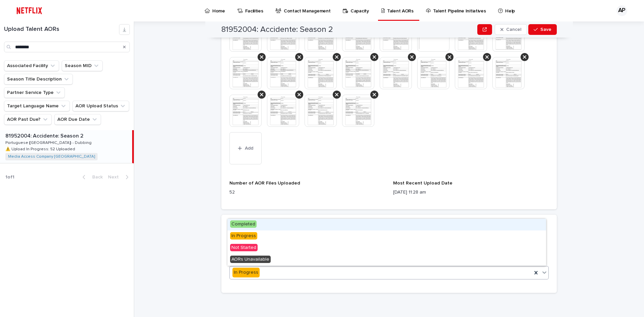 This screenshot has height=317, width=644. Describe the element at coordinates (387, 260) in the screenshot. I see `div: AORs Unavailable` at that location.